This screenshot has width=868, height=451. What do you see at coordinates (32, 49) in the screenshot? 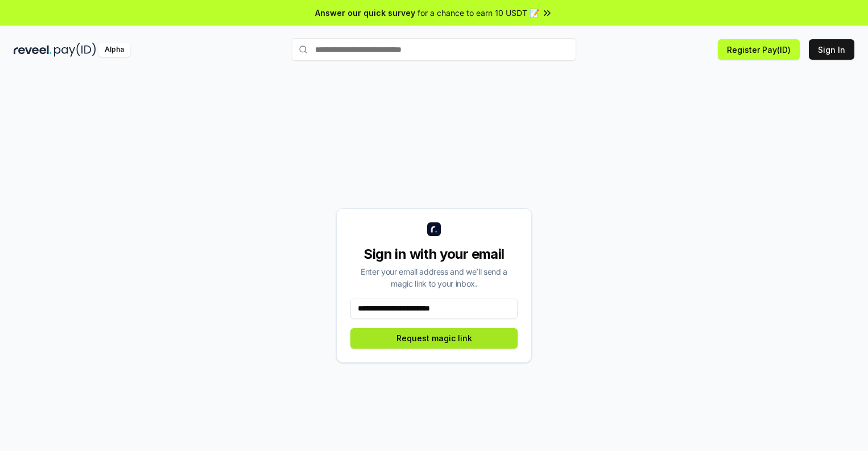
I see `img: reveel_dark` at bounding box center [32, 49].